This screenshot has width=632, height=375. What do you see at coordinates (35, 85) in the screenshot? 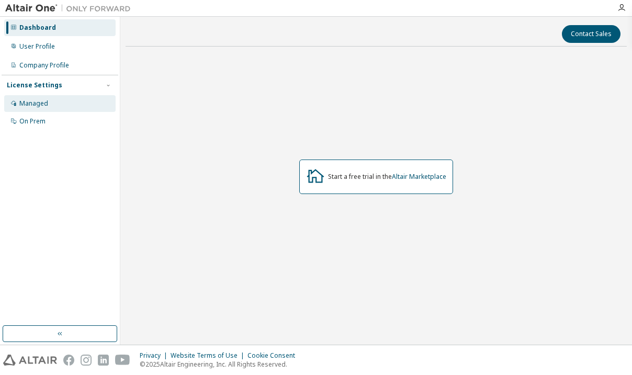
I see `div: License Settings` at bounding box center [35, 85].